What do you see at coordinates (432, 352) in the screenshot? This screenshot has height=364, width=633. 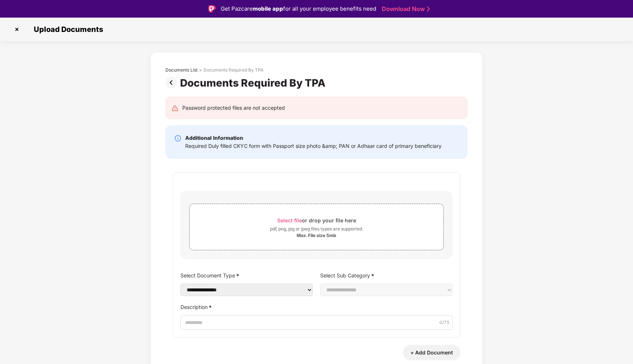 I see `button: + Add Document` at bounding box center [432, 352].